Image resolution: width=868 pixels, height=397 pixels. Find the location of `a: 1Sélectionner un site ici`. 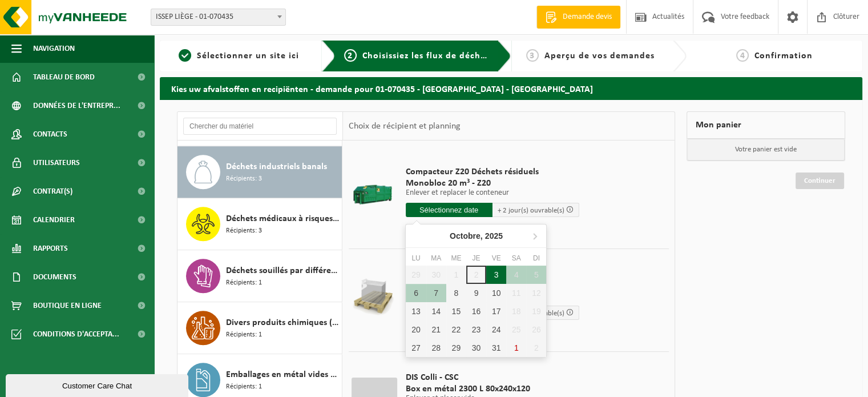

a: 1Sélectionner un site ici is located at coordinates (239, 56).